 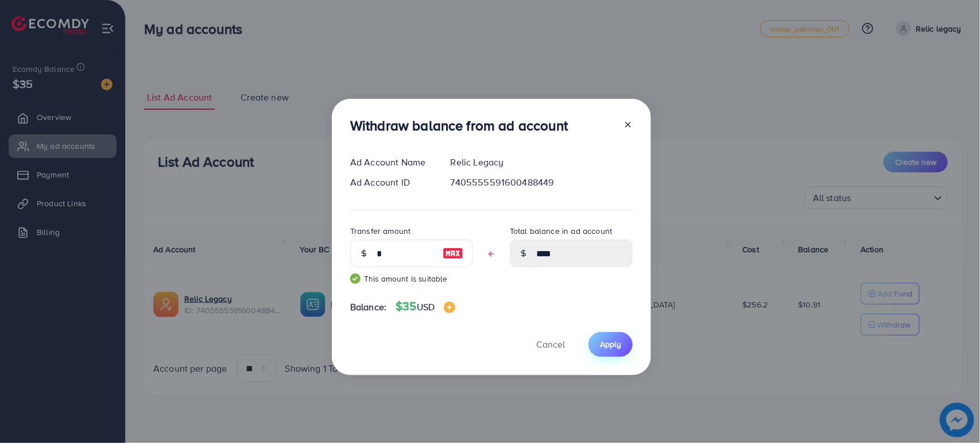 What do you see at coordinates (426, 306) in the screenshot?
I see `h4: $35` at bounding box center [426, 306].